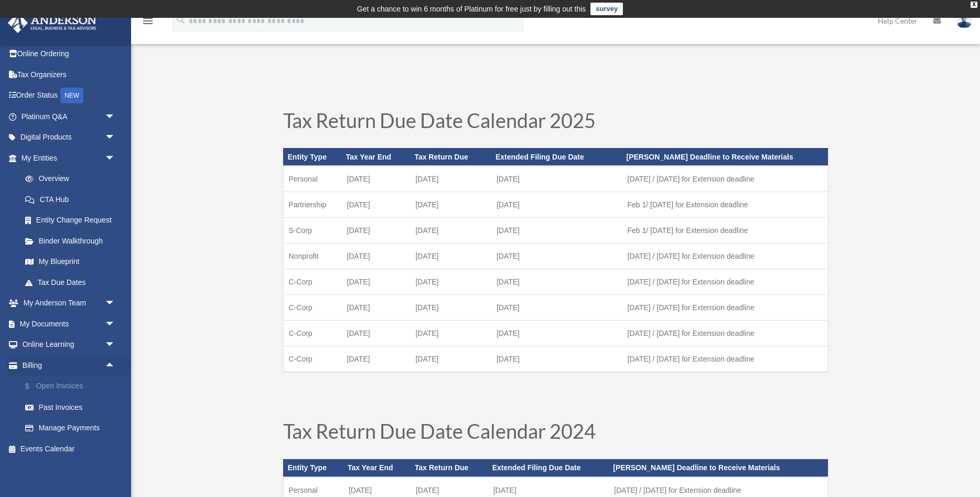 The height and width of the screenshot is (497, 980). What do you see at coordinates (472, 9) in the screenshot?
I see `div: Get a chance to win 6 months of Platinum for free just by filling out this` at bounding box center [472, 9].